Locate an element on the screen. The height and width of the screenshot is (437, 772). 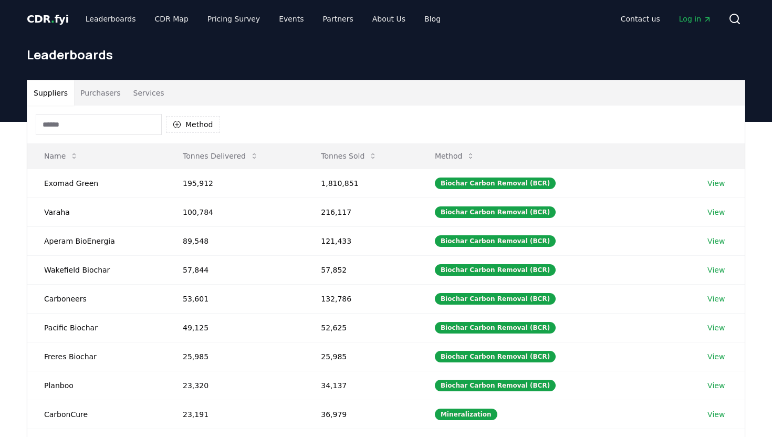
td: Varaha is located at coordinates (97, 212).